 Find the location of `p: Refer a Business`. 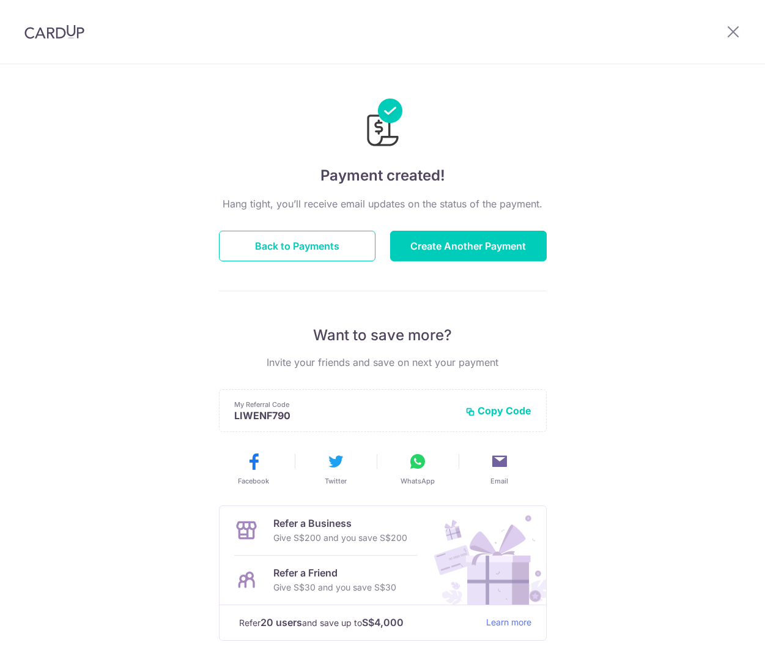

p: Refer a Business is located at coordinates (340, 523).